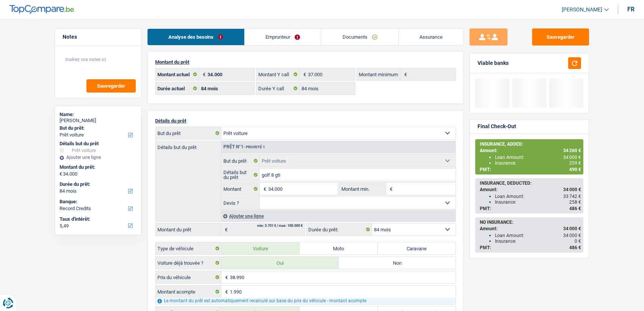 This screenshot has width=644, height=311. Describe the element at coordinates (305, 62) in the screenshot. I see `p: Montant du prêt` at that location.